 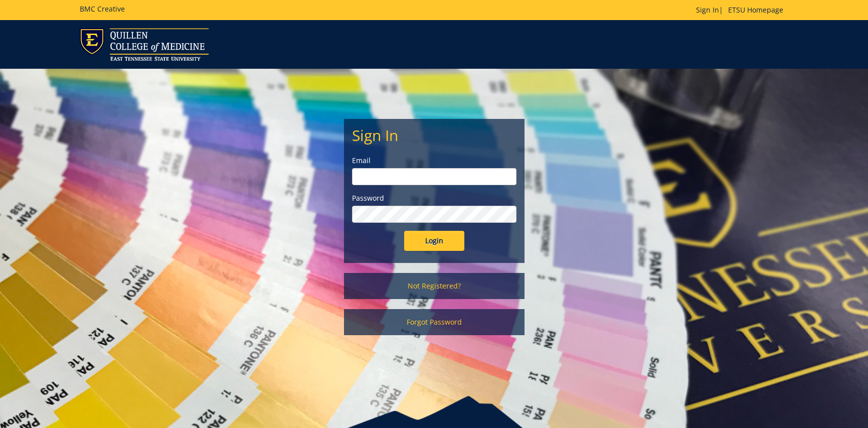 What do you see at coordinates (434, 134) in the screenshot?
I see `h2: Sign In` at bounding box center [434, 134].